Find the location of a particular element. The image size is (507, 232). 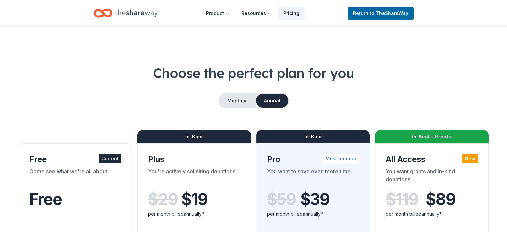

h1: Choose the perfect plan for you is located at coordinates (253, 73).